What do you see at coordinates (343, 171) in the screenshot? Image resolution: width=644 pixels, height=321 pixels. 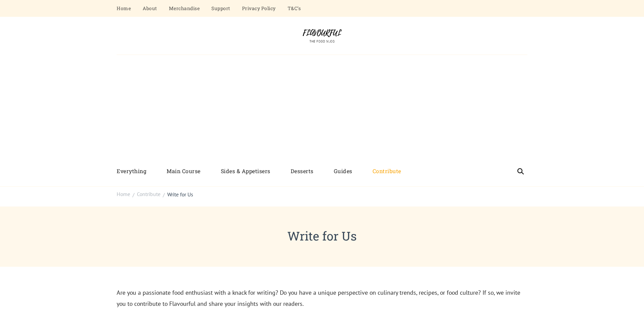 I see `a: Guides` at bounding box center [343, 171].